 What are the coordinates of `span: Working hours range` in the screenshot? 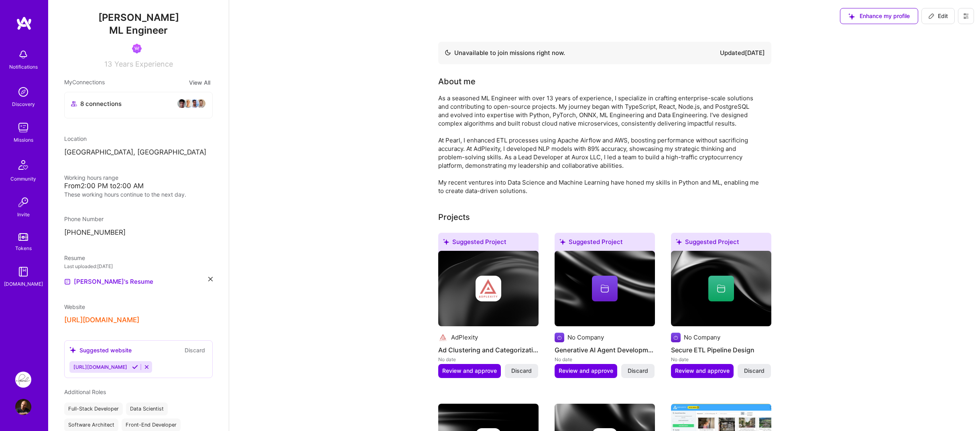 It's located at (91, 178).